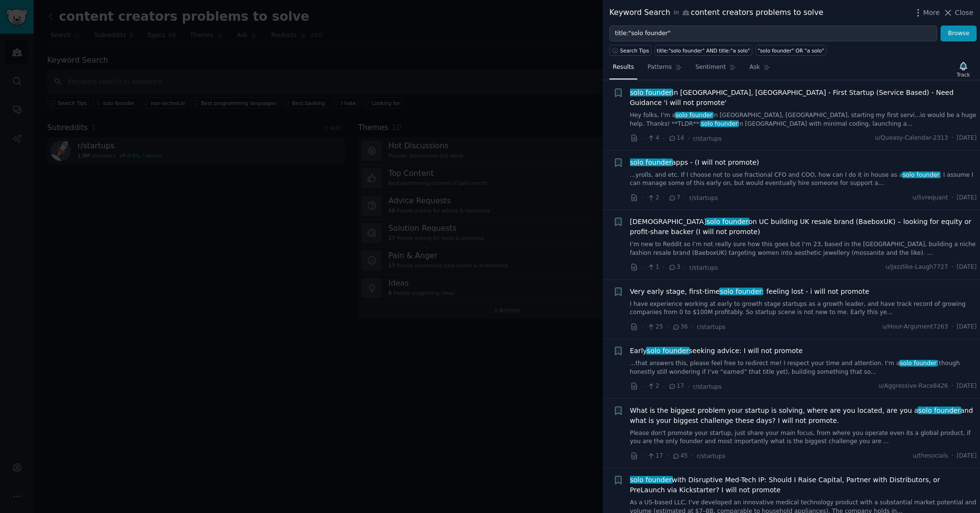 The image size is (980, 513). Describe the element at coordinates (958, 34) in the screenshot. I see `button: Browse` at that location.